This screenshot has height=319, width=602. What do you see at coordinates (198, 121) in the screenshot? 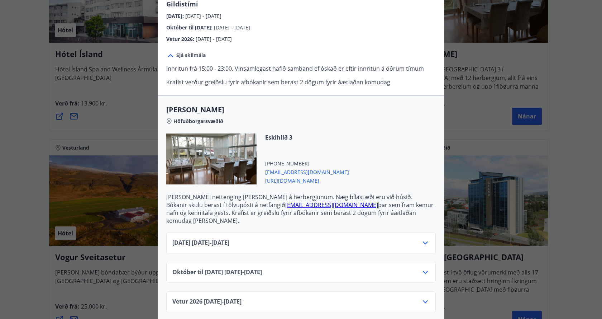
I see `span: Höfuðborgarsvæðið` at bounding box center [198, 121].